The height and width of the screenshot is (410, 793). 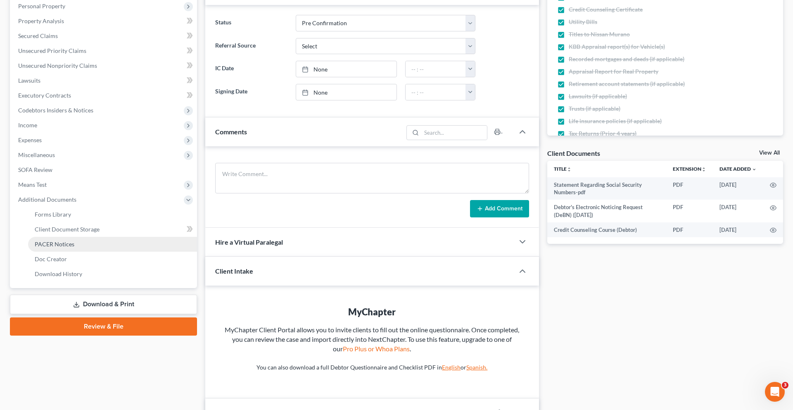 I want to click on span: Income, so click(x=28, y=125).